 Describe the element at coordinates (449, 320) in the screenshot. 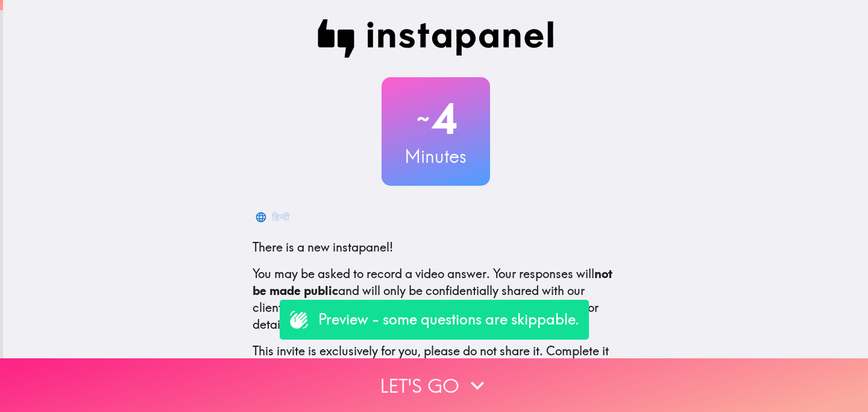

I see `p: Preview - some questions are skippable.` at that location.